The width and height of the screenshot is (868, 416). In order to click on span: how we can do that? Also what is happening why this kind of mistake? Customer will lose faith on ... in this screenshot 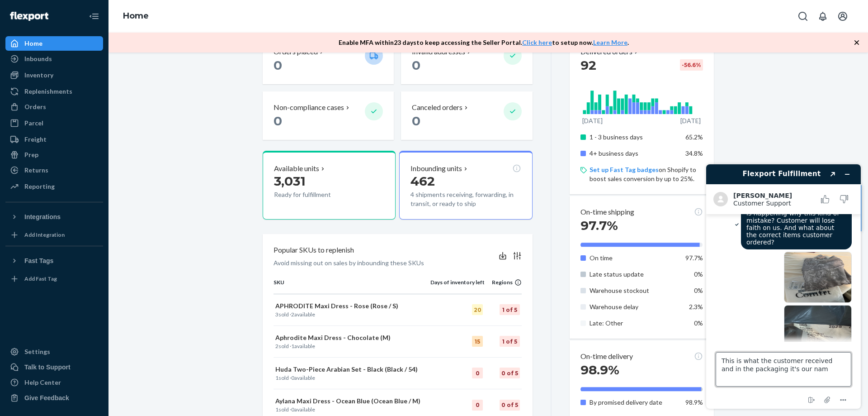, I will do `click(98, 67)`.